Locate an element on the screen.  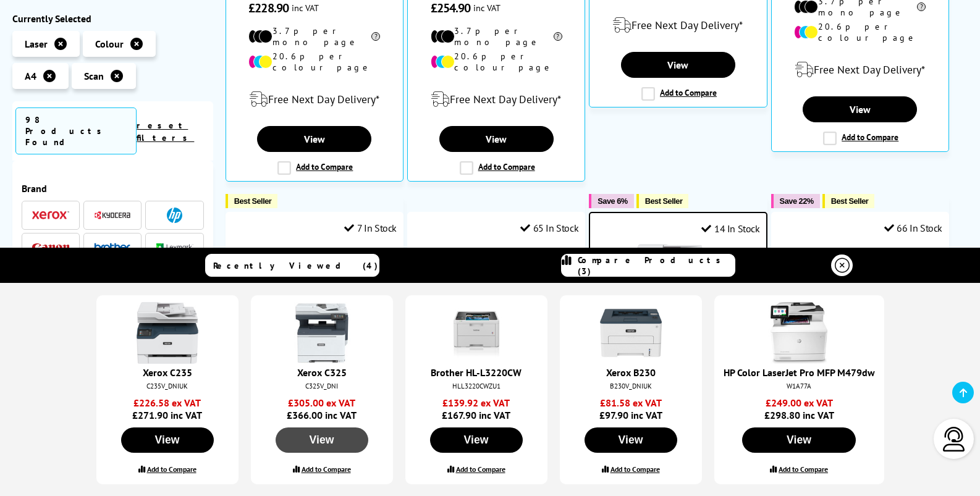
span: Brand is located at coordinates (112, 189).